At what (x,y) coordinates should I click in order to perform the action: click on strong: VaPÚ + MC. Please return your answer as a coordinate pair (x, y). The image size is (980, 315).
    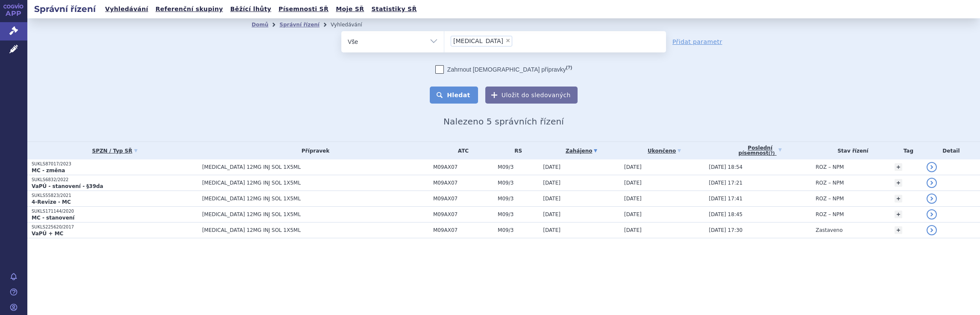
    Looking at the image, I should click on (47, 234).